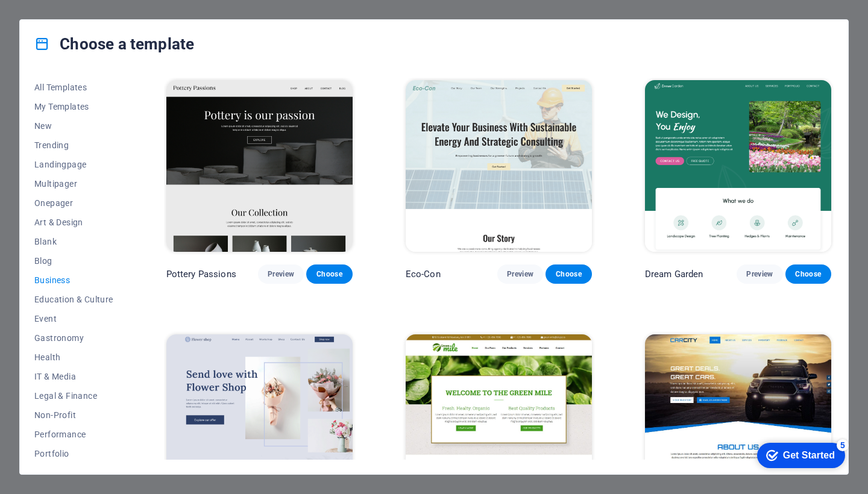  I want to click on img: Pottery Passions, so click(259, 166).